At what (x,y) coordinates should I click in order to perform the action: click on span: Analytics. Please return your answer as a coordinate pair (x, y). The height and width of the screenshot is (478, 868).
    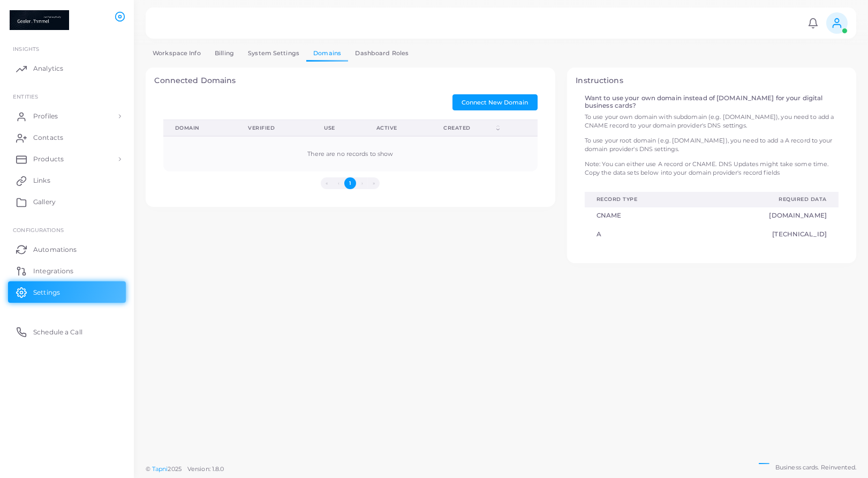
    Looking at the image, I should click on (48, 68).